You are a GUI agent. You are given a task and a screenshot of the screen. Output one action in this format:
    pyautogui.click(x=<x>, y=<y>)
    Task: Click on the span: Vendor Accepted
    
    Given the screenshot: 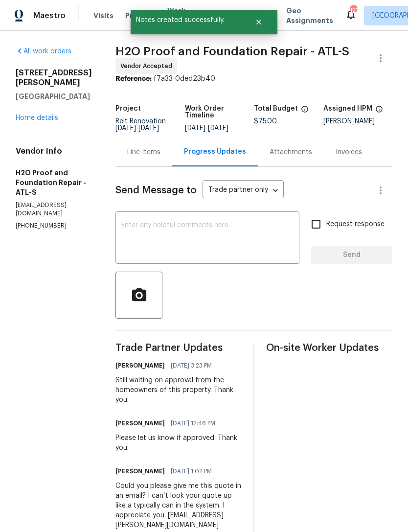 What is the action you would take?
    pyautogui.click(x=148, y=66)
    